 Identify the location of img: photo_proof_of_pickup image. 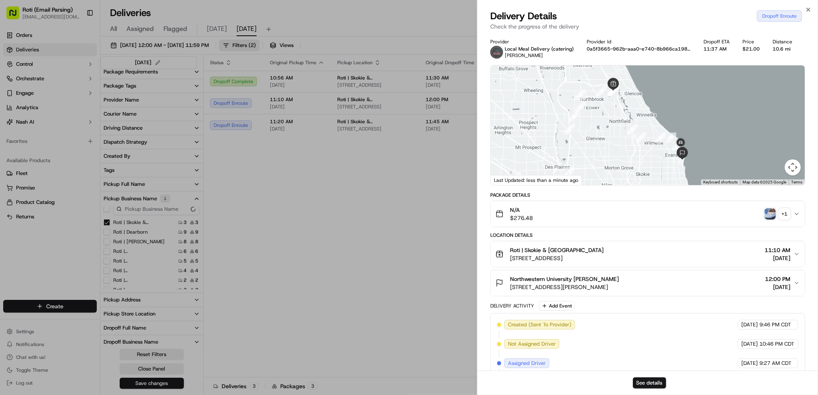
(770, 214).